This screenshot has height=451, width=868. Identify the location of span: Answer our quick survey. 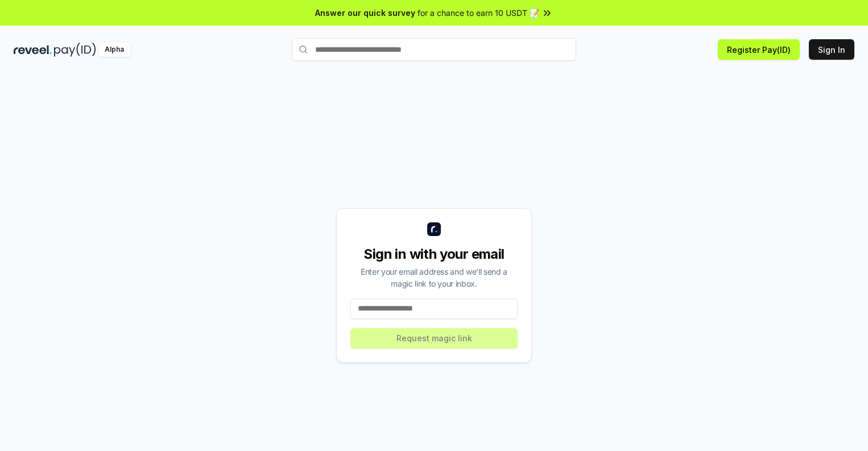
(365, 13).